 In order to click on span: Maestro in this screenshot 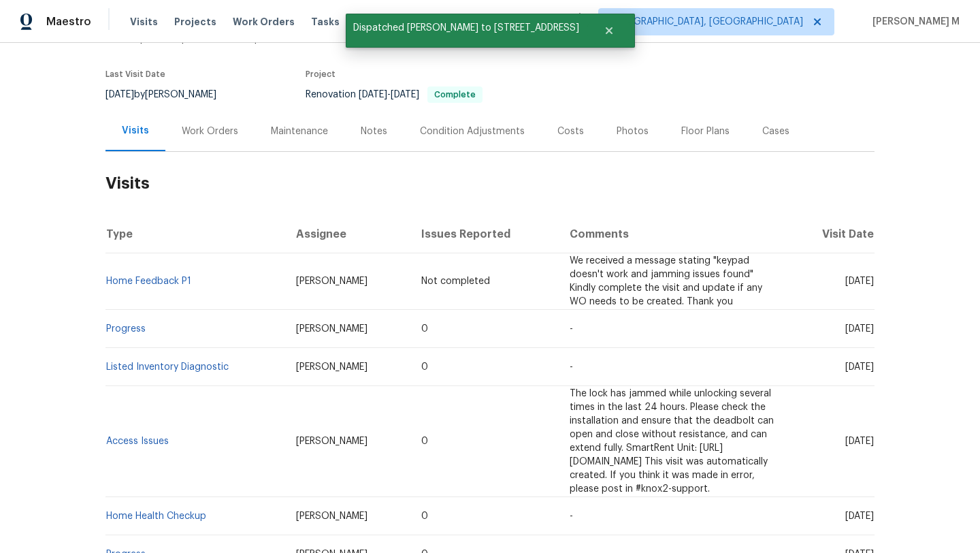, I will do `click(69, 22)`.